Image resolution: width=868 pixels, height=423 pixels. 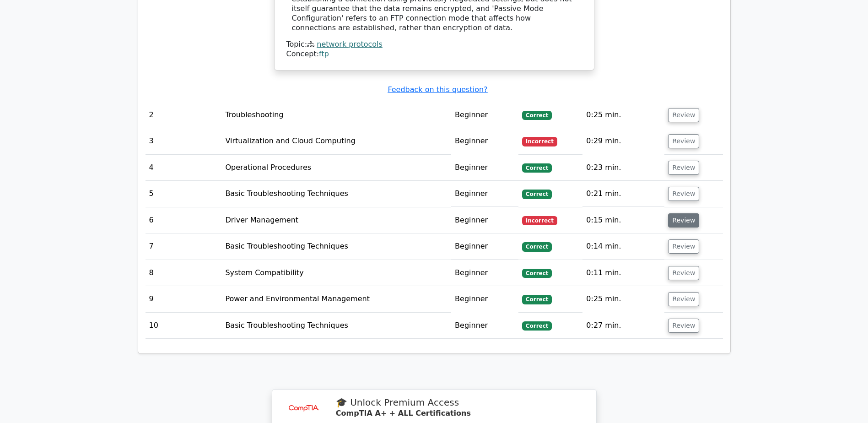 What do you see at coordinates (183, 194) in the screenshot?
I see `td: 5` at bounding box center [183, 194].